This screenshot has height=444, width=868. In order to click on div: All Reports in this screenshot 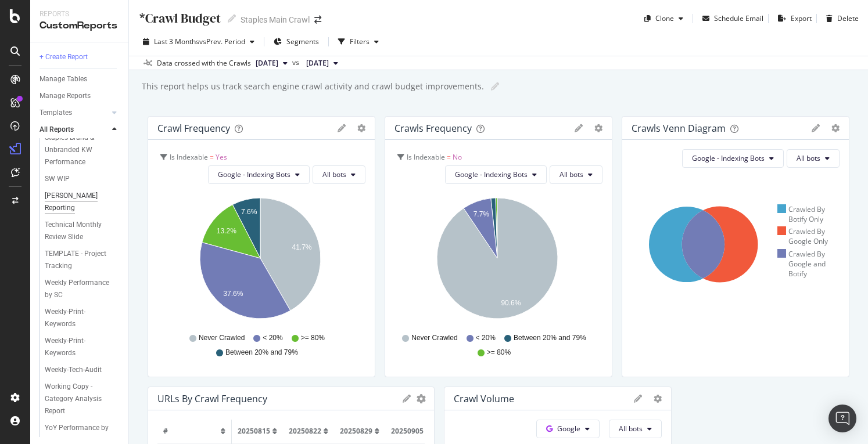, I will do `click(56, 130)`.